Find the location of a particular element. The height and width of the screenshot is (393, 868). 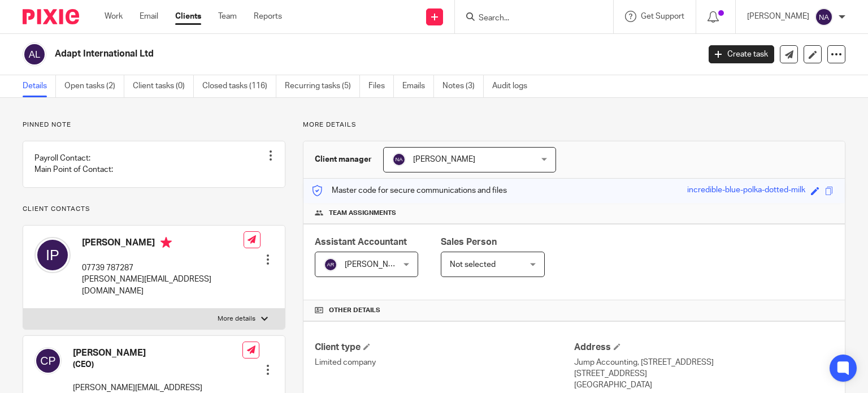

h5: (CEO) is located at coordinates (158, 365).